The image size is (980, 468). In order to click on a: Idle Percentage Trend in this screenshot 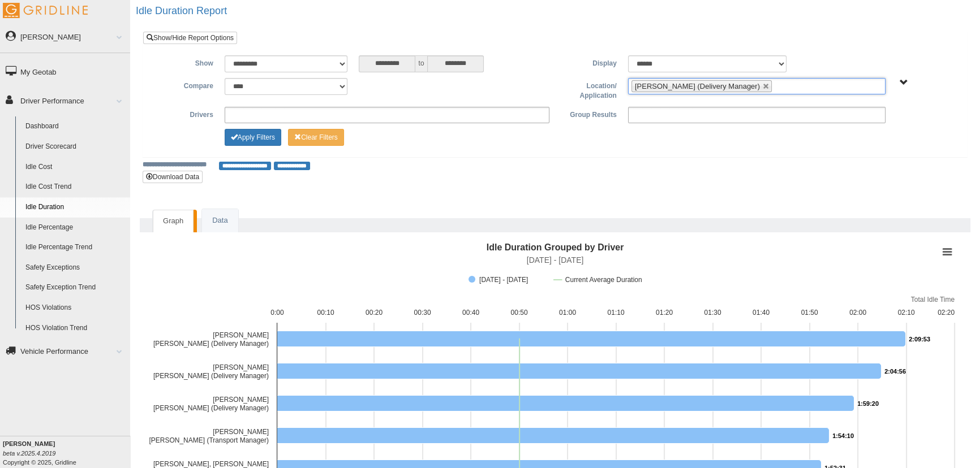, I will do `click(76, 247)`.